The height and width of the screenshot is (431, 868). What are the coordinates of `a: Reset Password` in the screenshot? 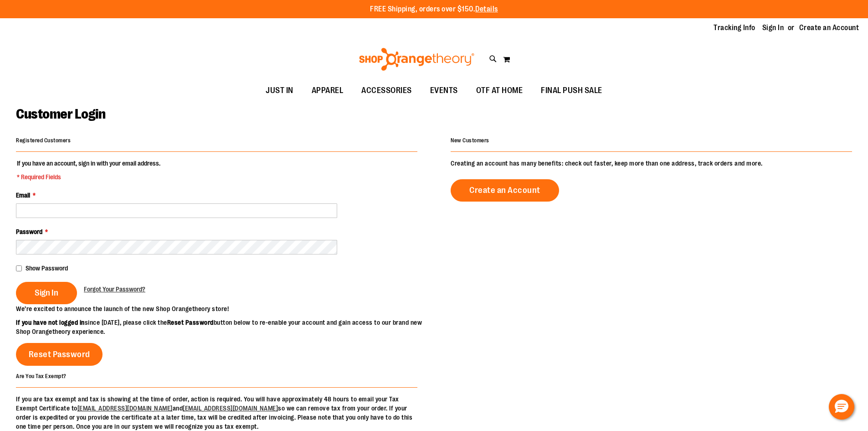 It's located at (60, 355).